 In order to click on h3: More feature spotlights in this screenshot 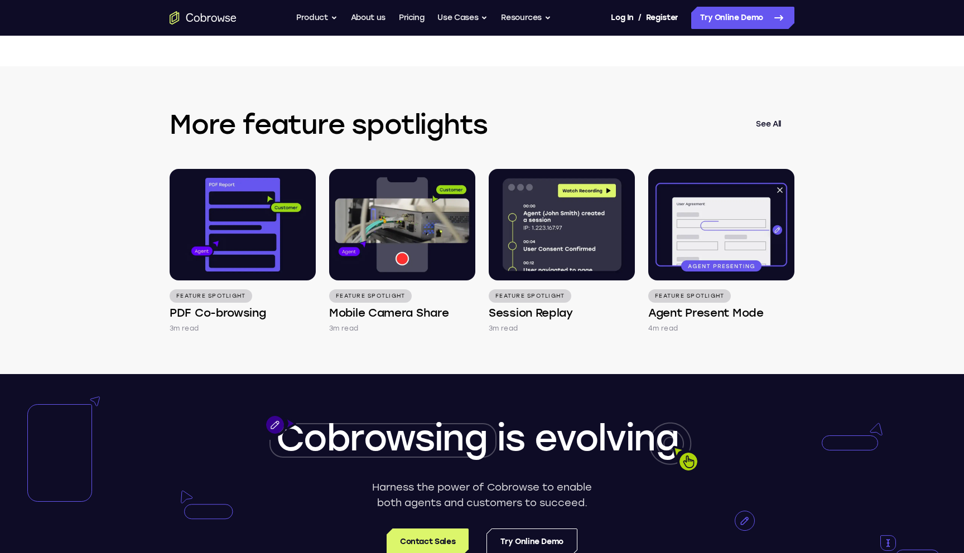, I will do `click(456, 124)`.